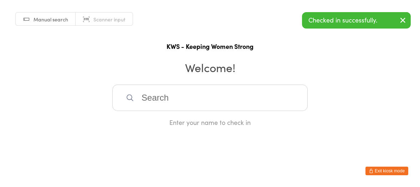 This screenshot has width=420, height=187. Describe the element at coordinates (210, 46) in the screenshot. I see `h1: KWS - Keeping Women Strong` at that location.